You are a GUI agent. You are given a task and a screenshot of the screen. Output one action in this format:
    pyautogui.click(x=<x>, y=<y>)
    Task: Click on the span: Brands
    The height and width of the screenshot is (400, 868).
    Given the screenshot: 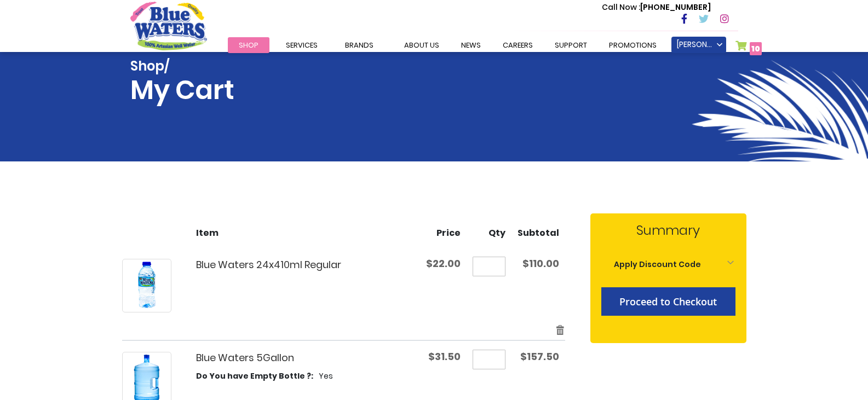 What is the action you would take?
    pyautogui.click(x=359, y=45)
    